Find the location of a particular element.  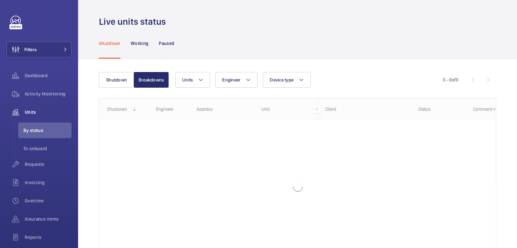

span: Engineer is located at coordinates (232, 80).